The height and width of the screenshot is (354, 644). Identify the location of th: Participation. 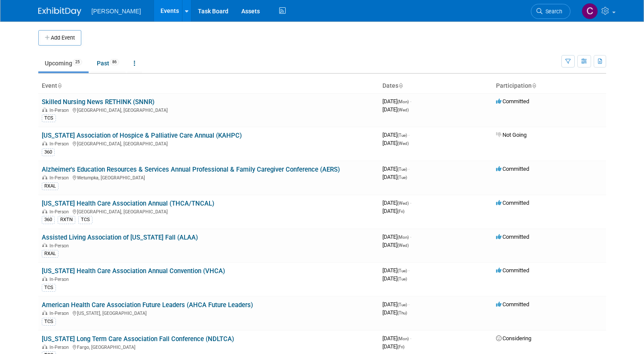
(549, 86).